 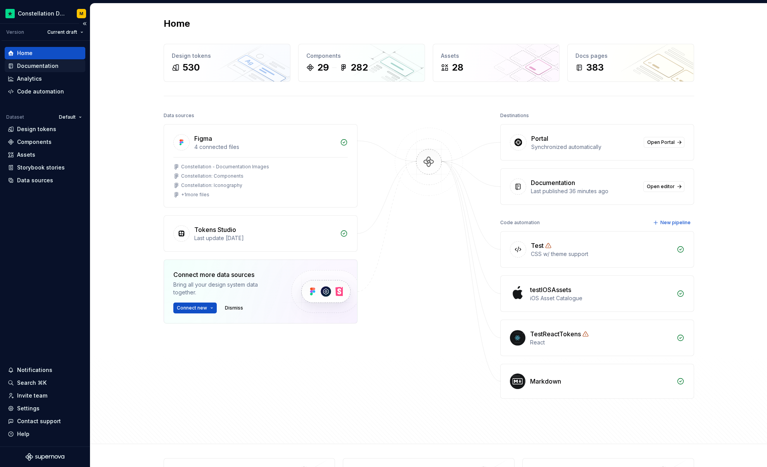 What do you see at coordinates (43, 14) in the screenshot?
I see `div: Constellation Design System` at bounding box center [43, 14].